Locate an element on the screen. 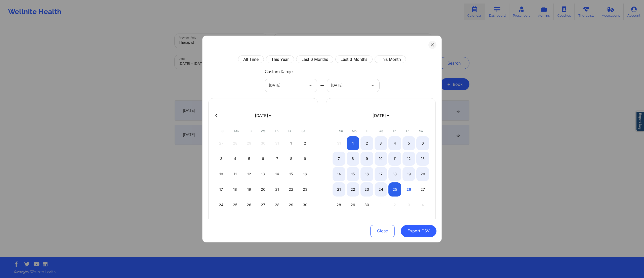  div: Sat Sep 20 2025 is located at coordinates (423, 174).